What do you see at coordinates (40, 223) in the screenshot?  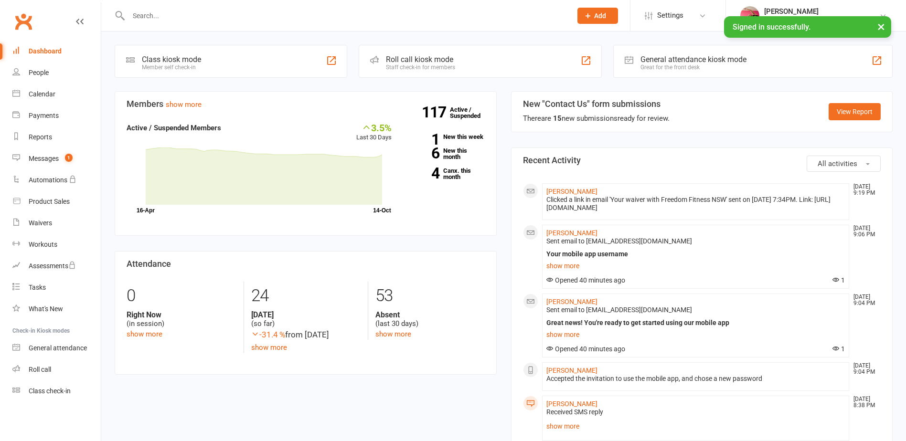 I see `div: Waivers` at bounding box center [40, 223].